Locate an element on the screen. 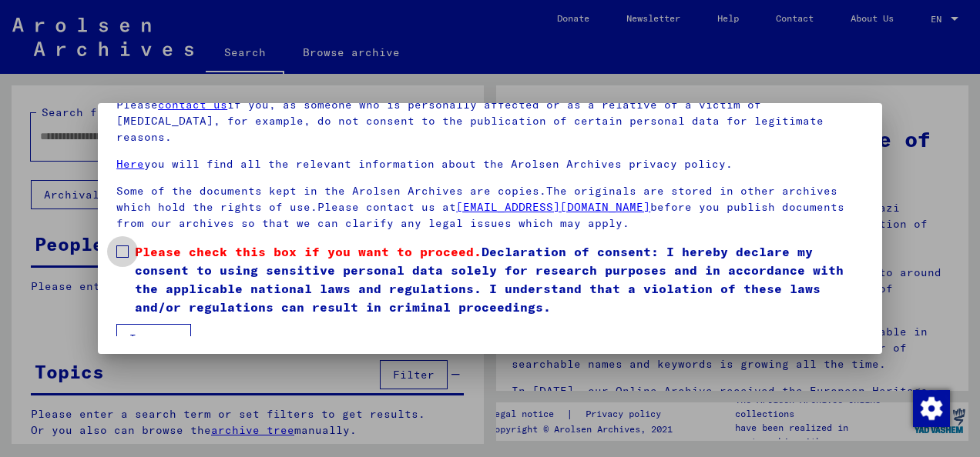 The image size is (980, 457). p: Some of the documents kept in the Arolsen Archives are copies.The originals are stored in other a... is located at coordinates (490, 207).